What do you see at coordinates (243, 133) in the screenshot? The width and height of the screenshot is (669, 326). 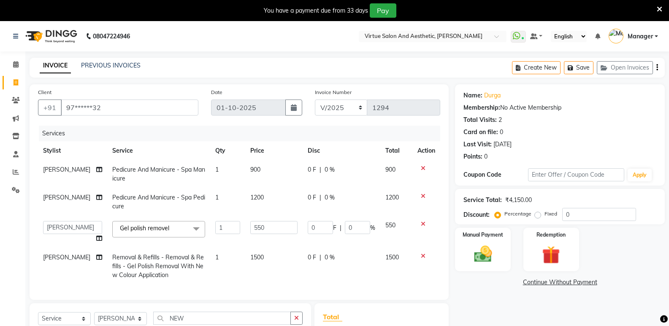 I see `div: Services` at bounding box center [243, 133].